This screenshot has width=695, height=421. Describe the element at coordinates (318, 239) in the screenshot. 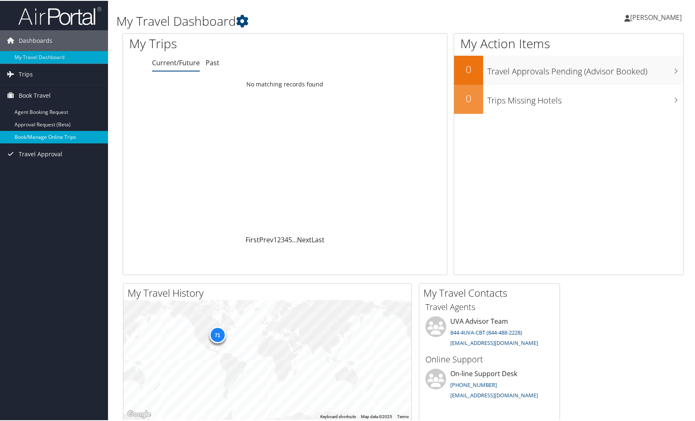

I see `a: Last` at that location.